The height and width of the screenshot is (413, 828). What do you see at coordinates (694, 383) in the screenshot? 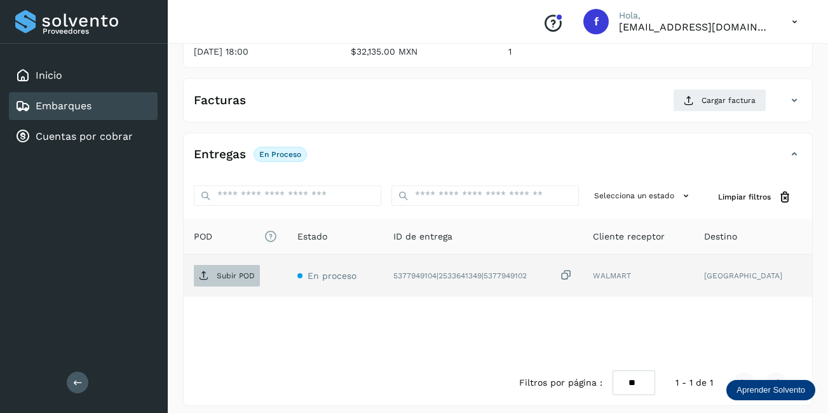
I see `span: 1 - 1 de 1` at bounding box center [694, 383].